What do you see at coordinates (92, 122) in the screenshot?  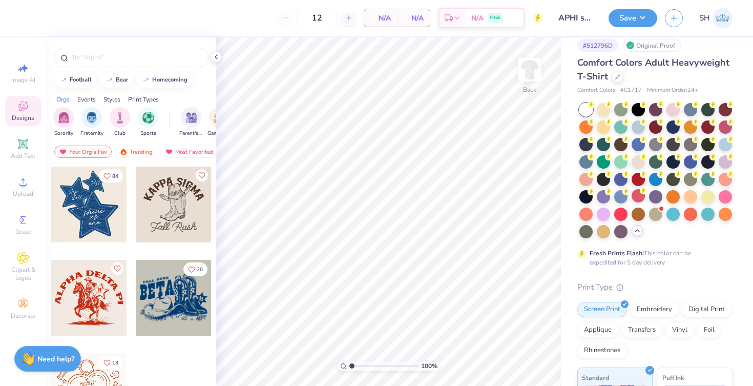 I see `div: filter for Fraternity` at bounding box center [92, 122].